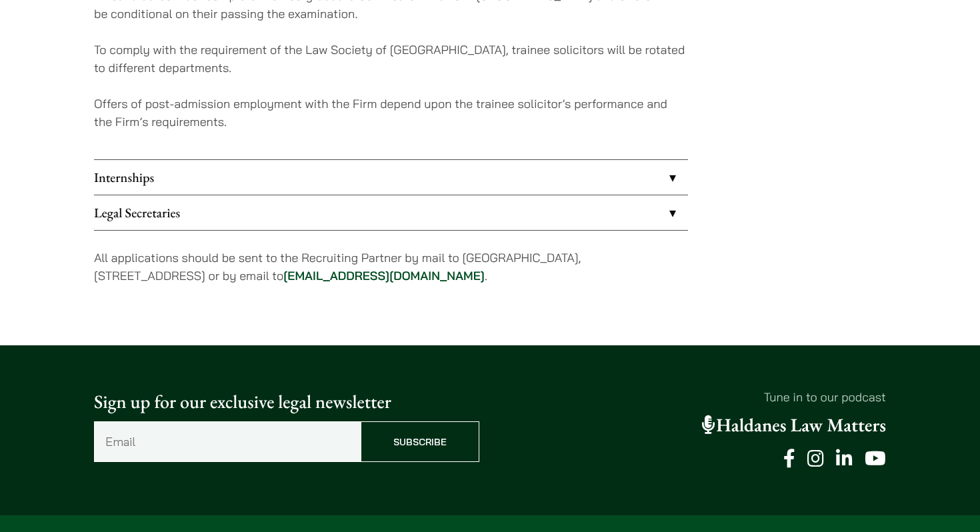 This screenshot has width=980, height=532. I want to click on input: Subscribe, so click(420, 441).